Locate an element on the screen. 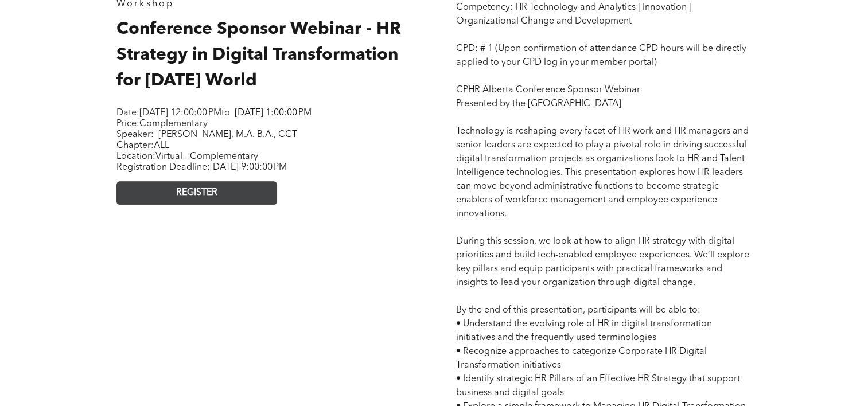  span: ALL is located at coordinates (161, 146).